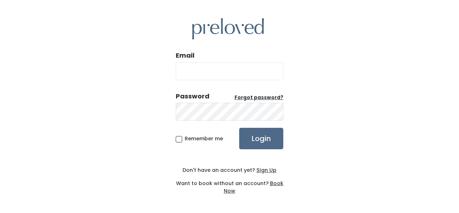 Image resolution: width=459 pixels, height=213 pixels. Describe the element at coordinates (229, 170) in the screenshot. I see `div: Don't have an account yet?` at that location.